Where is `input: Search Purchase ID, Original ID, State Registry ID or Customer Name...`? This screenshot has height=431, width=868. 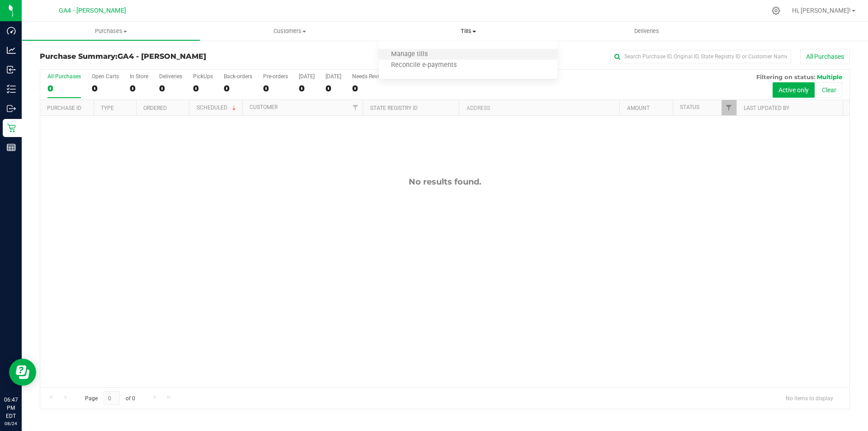
input: Search Purchase ID, Original ID, State Registry ID or Customer Name... is located at coordinates (701, 56).